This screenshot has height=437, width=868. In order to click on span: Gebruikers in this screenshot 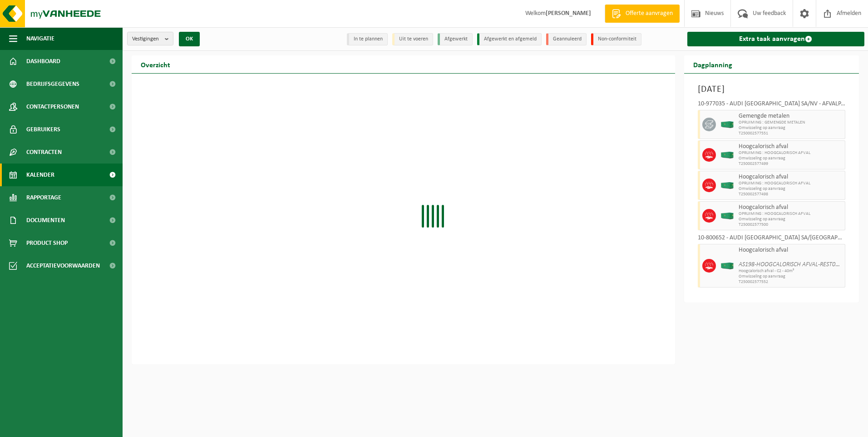, I will do `click(43, 129)`.